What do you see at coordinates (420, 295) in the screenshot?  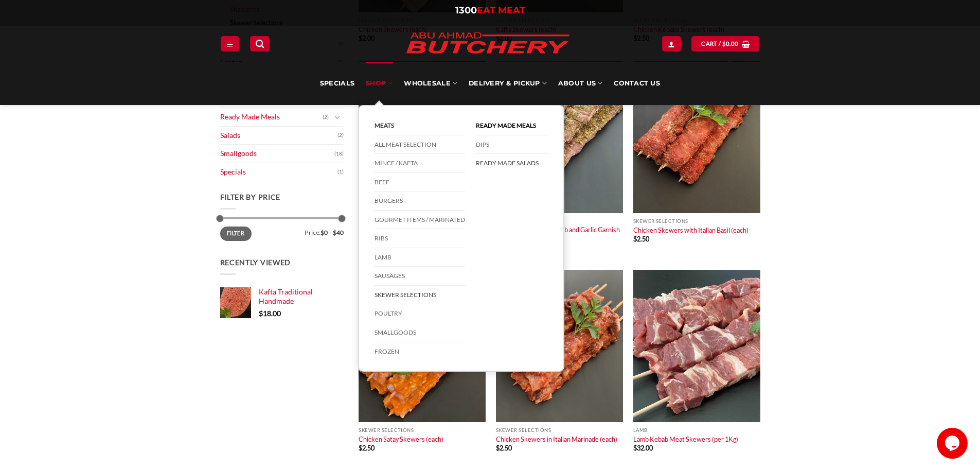 I see `a: Skewer Selections` at bounding box center [420, 295].